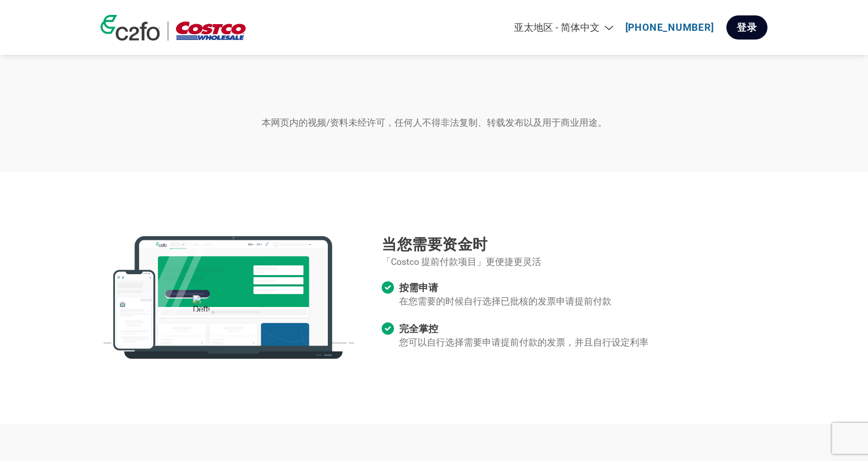  Describe the element at coordinates (130, 28) in the screenshot. I see `img: c2fo logo` at that location.